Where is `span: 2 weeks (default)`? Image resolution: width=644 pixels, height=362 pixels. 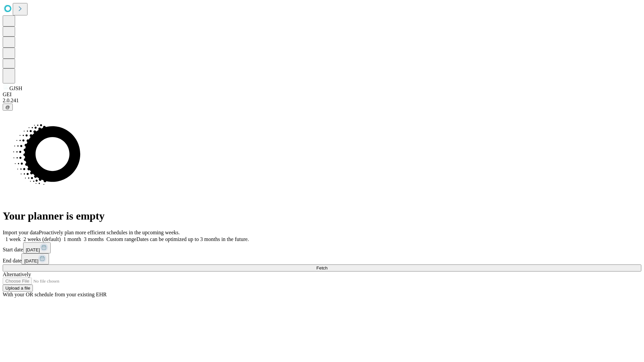 span: 2 weeks (default) is located at coordinates (42, 239).